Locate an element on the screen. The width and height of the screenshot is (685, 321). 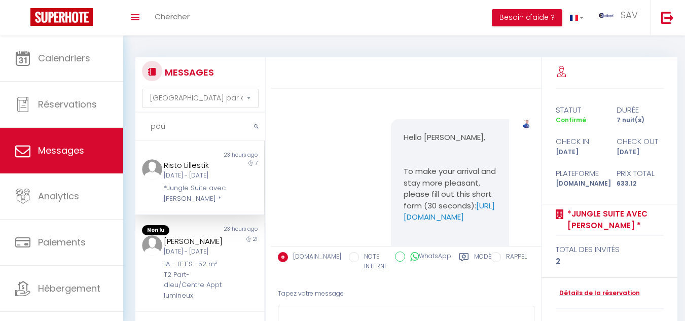
div: durée is located at coordinates (640, 110).